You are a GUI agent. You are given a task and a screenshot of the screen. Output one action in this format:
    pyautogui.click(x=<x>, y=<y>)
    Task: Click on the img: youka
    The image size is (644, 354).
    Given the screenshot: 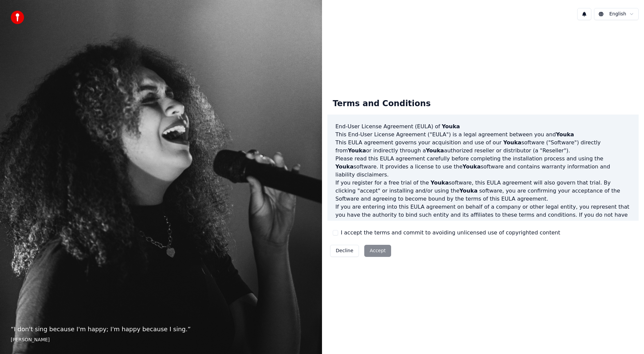 What is the action you would take?
    pyautogui.click(x=17, y=17)
    